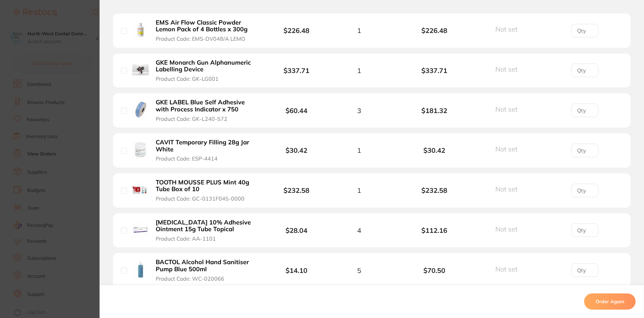 The height and width of the screenshot is (318, 644). Describe the element at coordinates (207, 111) in the screenshot. I see `button: GKE LABEL Blue Self Adhesive with Process Indicator x 750 Product Code: GK-L240-572` at that location.